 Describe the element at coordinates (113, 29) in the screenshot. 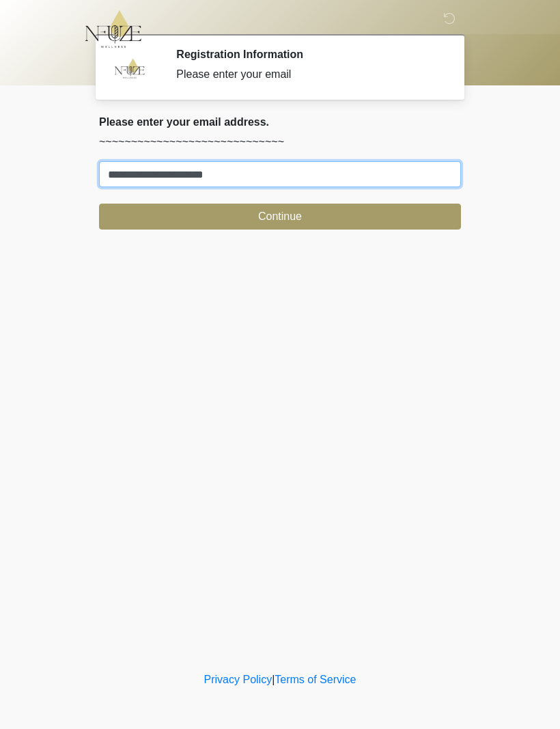

I see `img: NFuze Wellness Logo` at that location.